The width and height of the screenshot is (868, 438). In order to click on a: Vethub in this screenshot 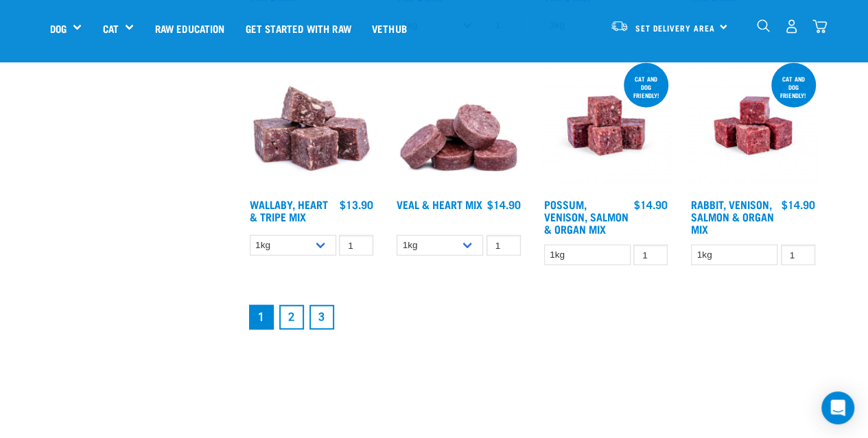, I will do `click(389, 28)`.